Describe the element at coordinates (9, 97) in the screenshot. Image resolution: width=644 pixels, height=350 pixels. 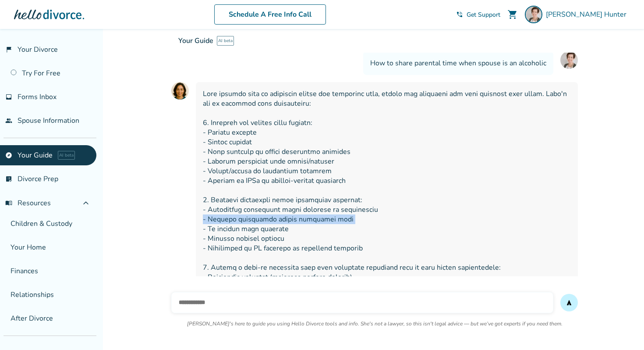
I see `span: inbox` at that location.